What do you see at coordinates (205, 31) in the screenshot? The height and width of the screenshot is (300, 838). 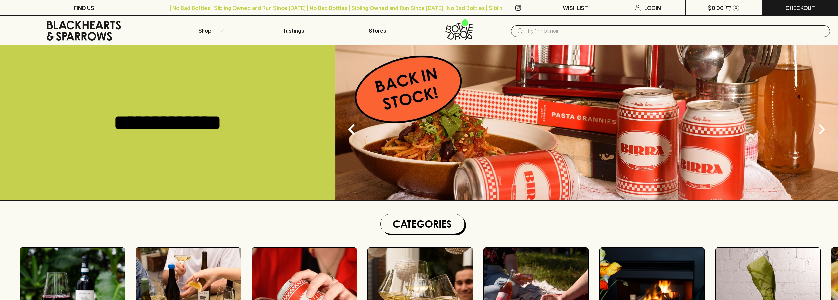 I see `p: Shop` at bounding box center [205, 31].